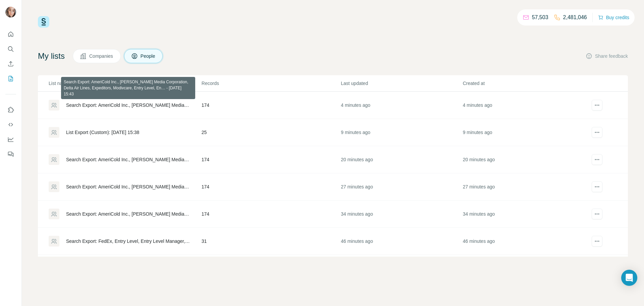  Describe the element at coordinates (11, 64) in the screenshot. I see `button: Enrich CSV` at that location.